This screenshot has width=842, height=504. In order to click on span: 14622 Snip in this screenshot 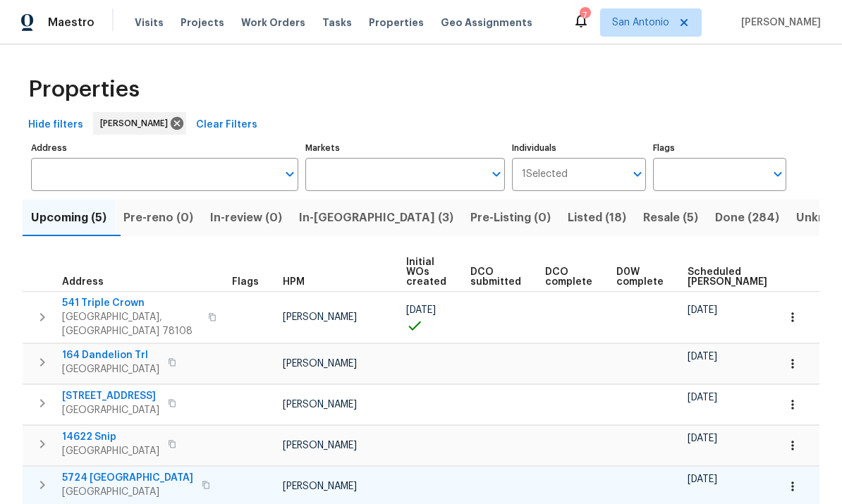, I will do `click(110, 437)`.